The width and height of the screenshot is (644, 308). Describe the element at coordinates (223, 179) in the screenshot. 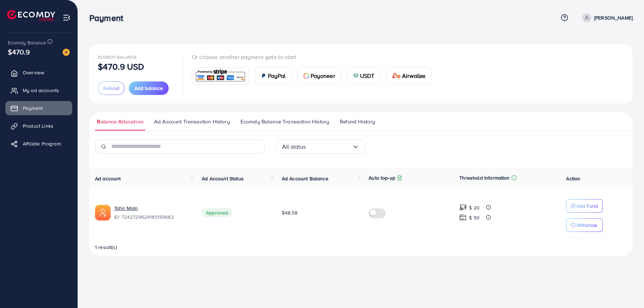

I see `span: Ad Account Status` at that location.